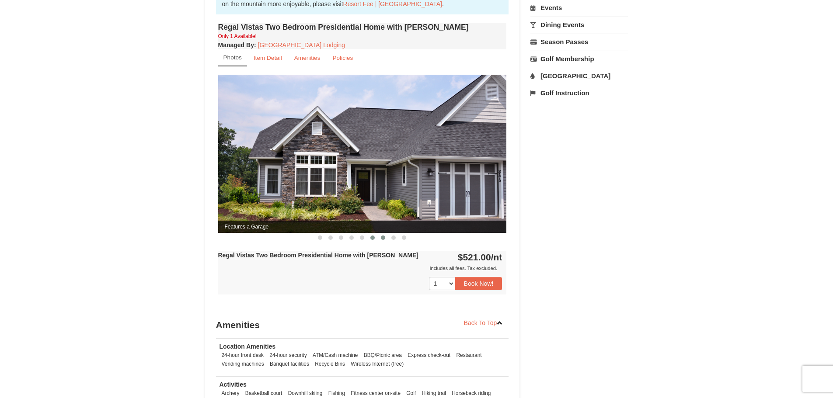  Describe the element at coordinates (233, 58) in the screenshot. I see `a: Photos` at that location.